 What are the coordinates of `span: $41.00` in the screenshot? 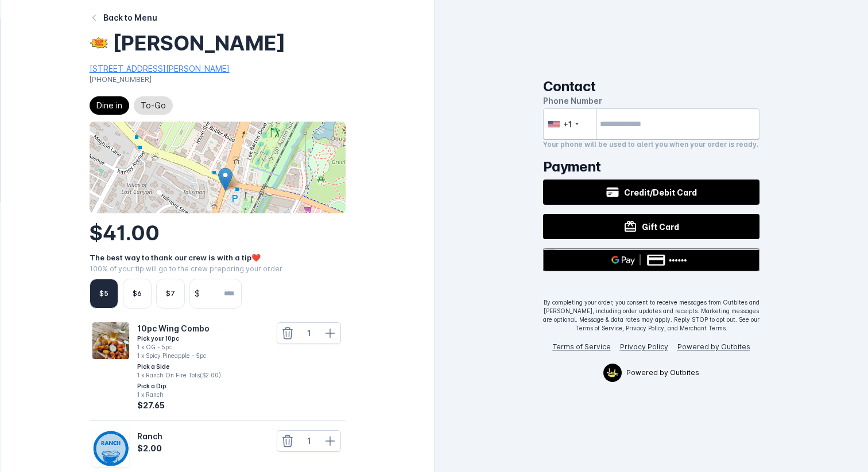 It's located at (125, 233).